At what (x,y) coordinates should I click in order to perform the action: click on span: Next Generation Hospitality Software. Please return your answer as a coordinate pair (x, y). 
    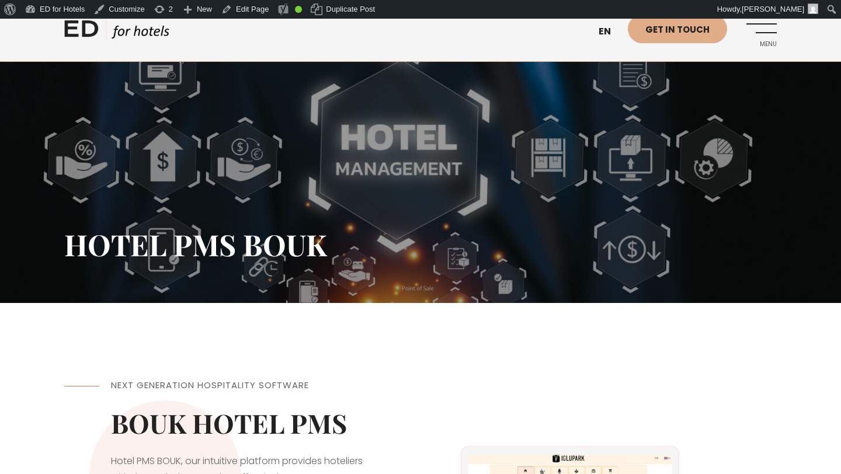
    Looking at the image, I should click on (210, 385).